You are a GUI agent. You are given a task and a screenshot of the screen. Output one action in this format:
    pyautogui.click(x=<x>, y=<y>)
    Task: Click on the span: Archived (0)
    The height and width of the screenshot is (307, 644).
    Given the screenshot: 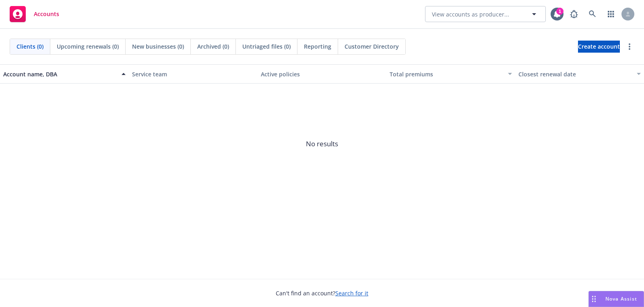 What is the action you would take?
    pyautogui.click(x=213, y=46)
    